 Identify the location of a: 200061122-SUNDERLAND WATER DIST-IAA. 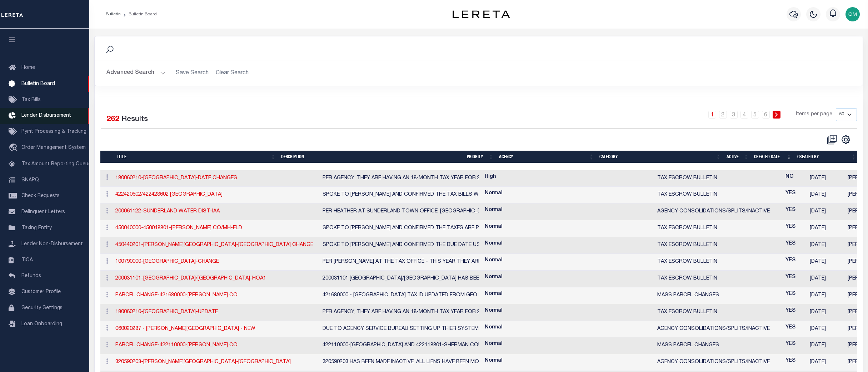
(167, 212).